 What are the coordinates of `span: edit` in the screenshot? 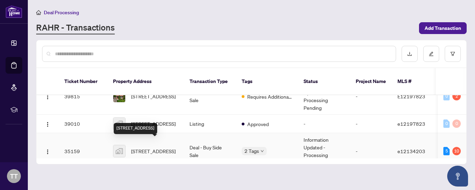 It's located at (431, 54).